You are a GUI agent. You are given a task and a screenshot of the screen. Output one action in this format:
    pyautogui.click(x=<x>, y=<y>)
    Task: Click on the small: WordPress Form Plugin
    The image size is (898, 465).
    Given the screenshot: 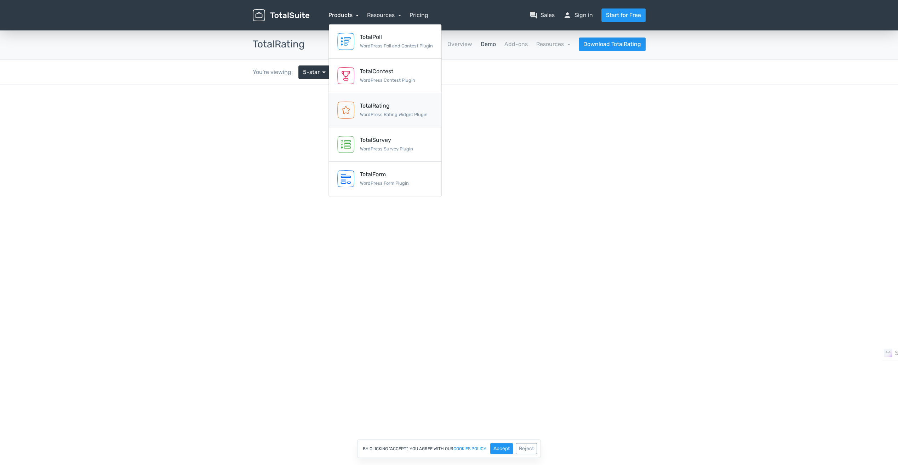 What is the action you would take?
    pyautogui.click(x=385, y=183)
    